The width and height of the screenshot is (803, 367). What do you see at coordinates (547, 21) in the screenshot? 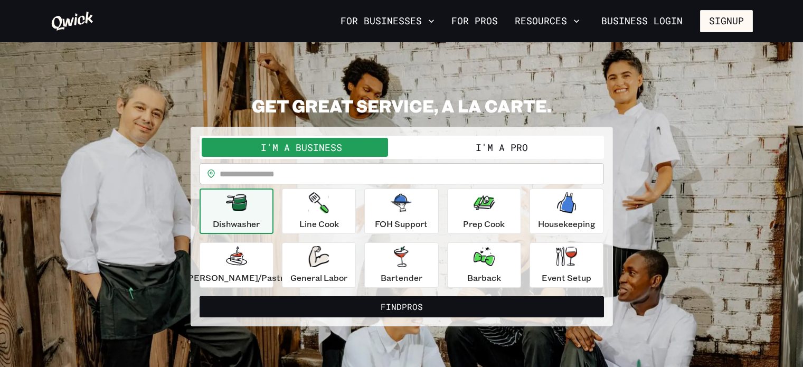
I see `button: Resources` at bounding box center [547, 21].